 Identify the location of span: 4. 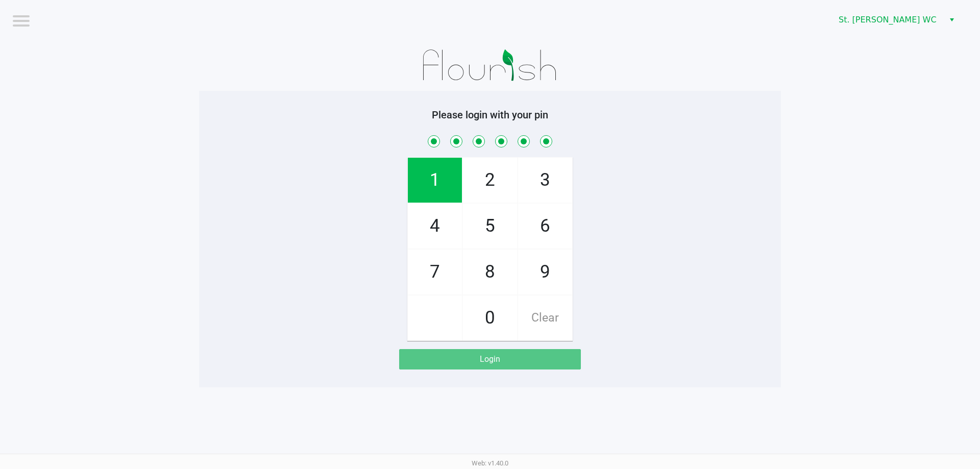
(435, 226).